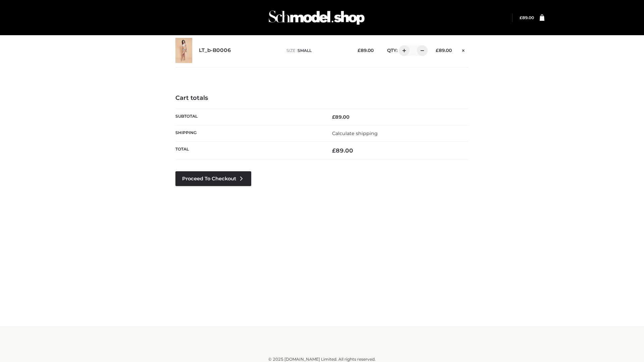  What do you see at coordinates (215, 50) in the screenshot?
I see `a: LT_b-B0006` at bounding box center [215, 50].